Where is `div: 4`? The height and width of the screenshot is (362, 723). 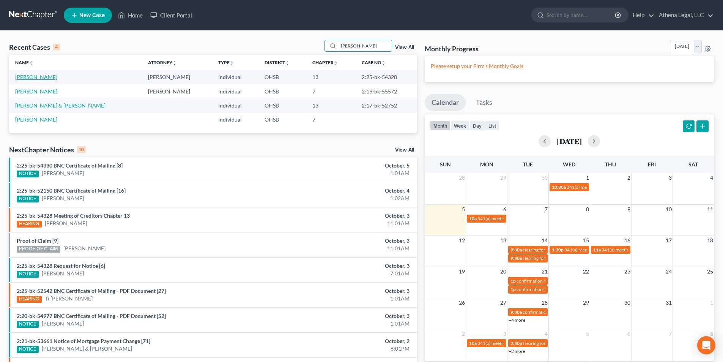
div: 4 is located at coordinates (57, 47).